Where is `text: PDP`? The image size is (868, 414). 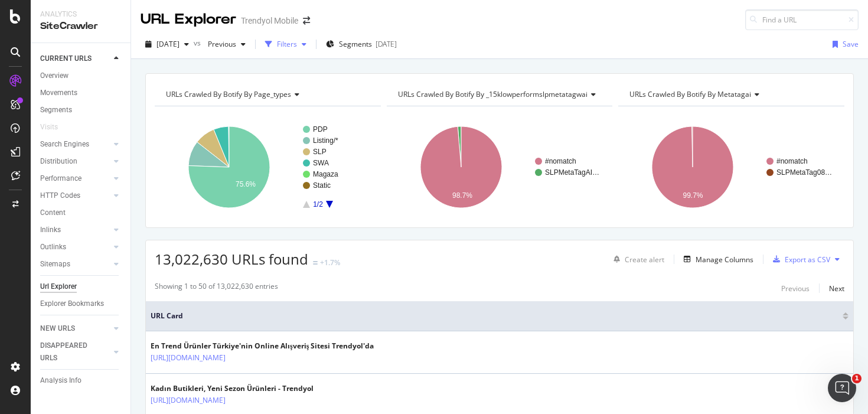
text: PDP is located at coordinates (320, 129).